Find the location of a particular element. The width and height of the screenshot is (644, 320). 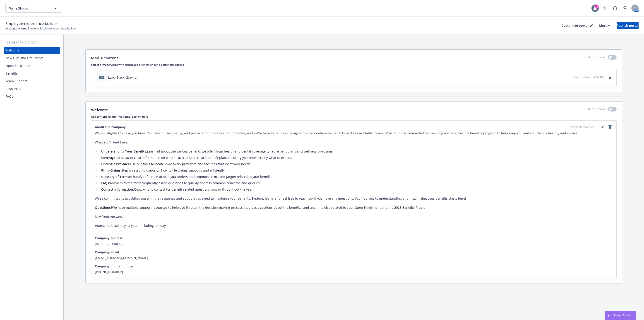

span: Wrns Studio is located at coordinates (29, 8).